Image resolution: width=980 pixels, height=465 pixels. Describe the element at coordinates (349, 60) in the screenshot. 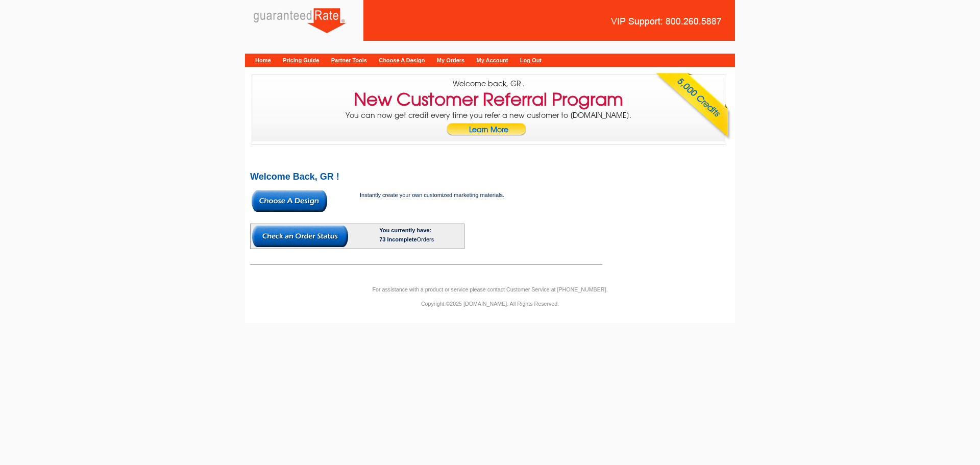

I see `a: Partner Tools` at that location.